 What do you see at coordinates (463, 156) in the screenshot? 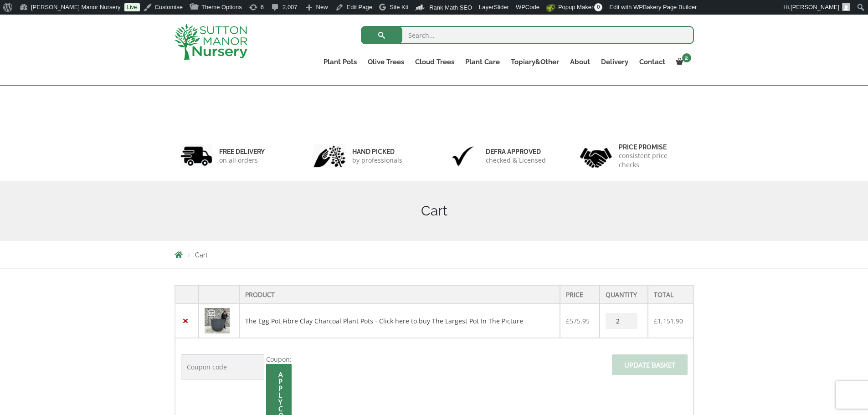
I see `img: 3.jpg` at bounding box center [463, 156].